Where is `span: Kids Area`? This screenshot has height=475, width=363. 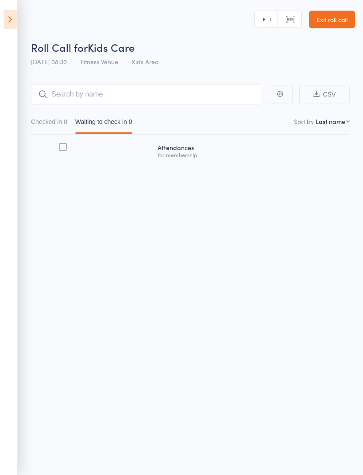 span: Kids Area is located at coordinates (145, 62).